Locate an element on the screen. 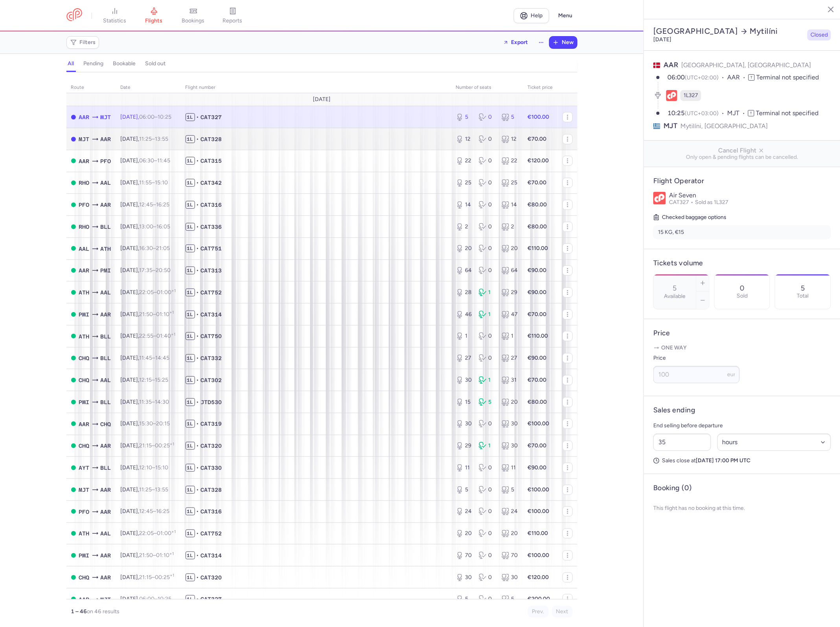  div: 27 is located at coordinates (464, 358).